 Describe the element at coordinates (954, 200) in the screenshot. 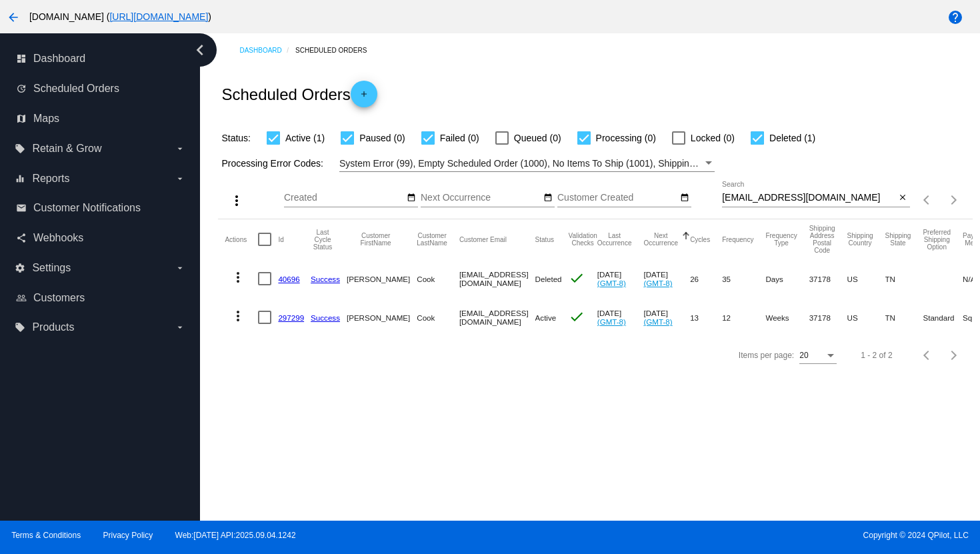

I see `button: Next page` at that location.